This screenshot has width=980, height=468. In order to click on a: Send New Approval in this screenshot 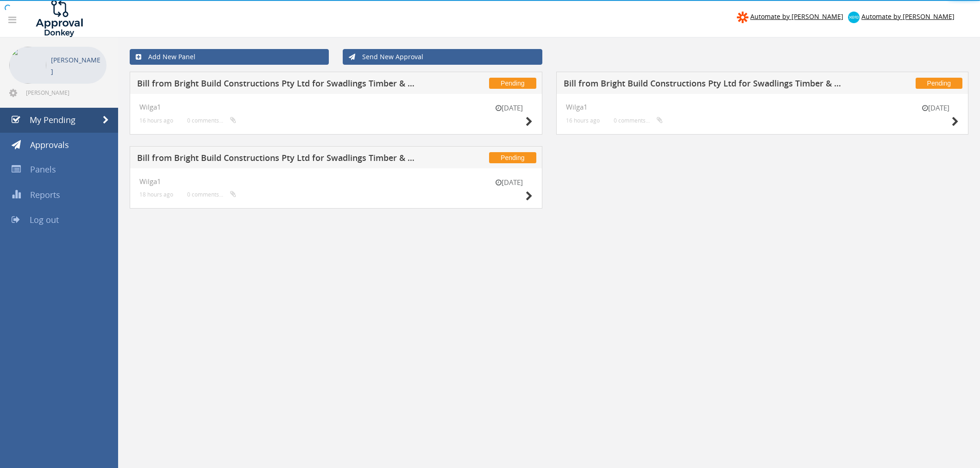, I will do `click(442, 57)`.